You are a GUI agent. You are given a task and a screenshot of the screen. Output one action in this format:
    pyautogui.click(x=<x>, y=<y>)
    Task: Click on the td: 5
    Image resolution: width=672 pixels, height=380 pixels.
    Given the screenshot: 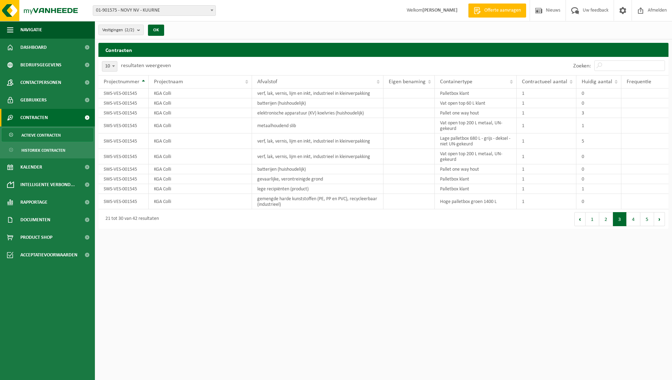 What is the action you would take?
    pyautogui.click(x=599, y=141)
    